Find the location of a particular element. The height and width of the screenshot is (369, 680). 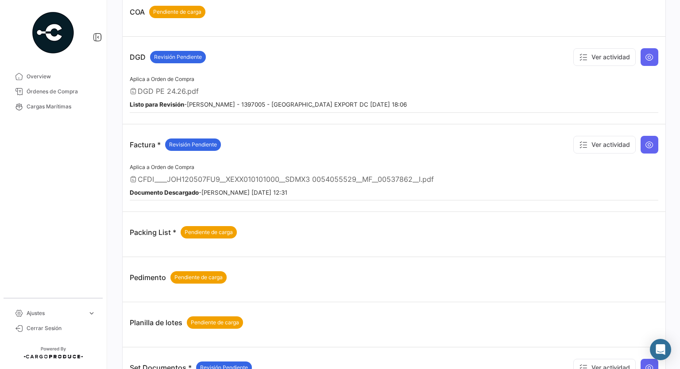

span: Overview is located at coordinates (61, 77).